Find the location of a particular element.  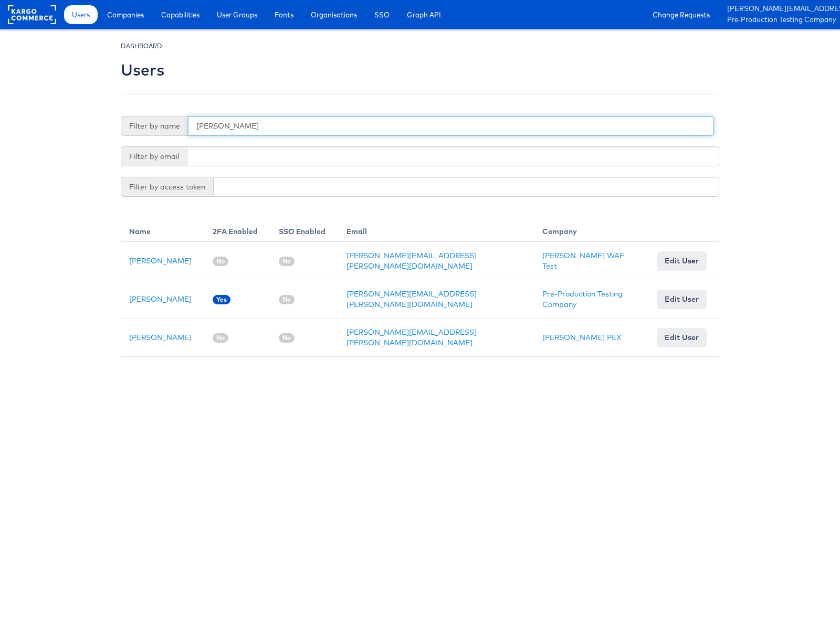

span: Yes is located at coordinates (222, 299).